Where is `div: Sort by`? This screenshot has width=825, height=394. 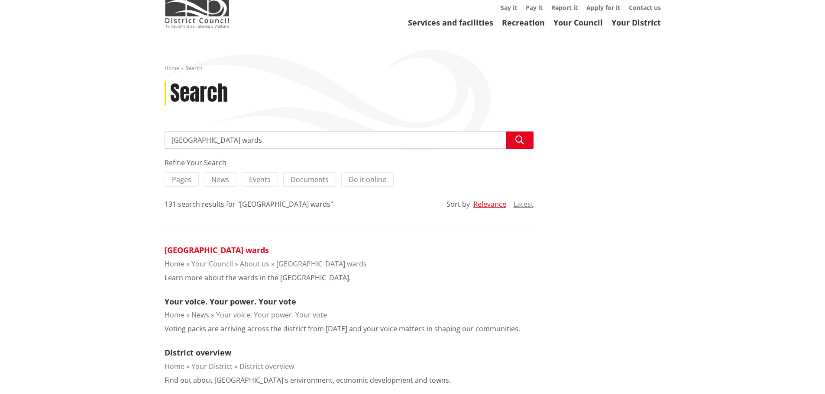
div: Sort by is located at coordinates (458, 204).